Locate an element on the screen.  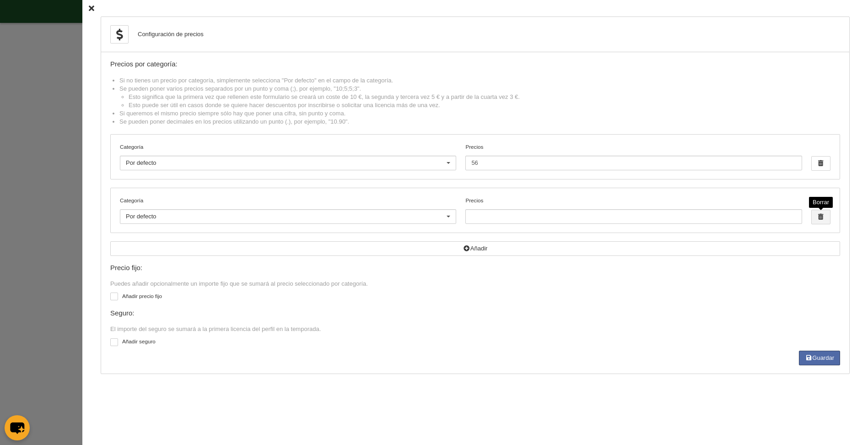
div: Seguro: is located at coordinates (475, 313).